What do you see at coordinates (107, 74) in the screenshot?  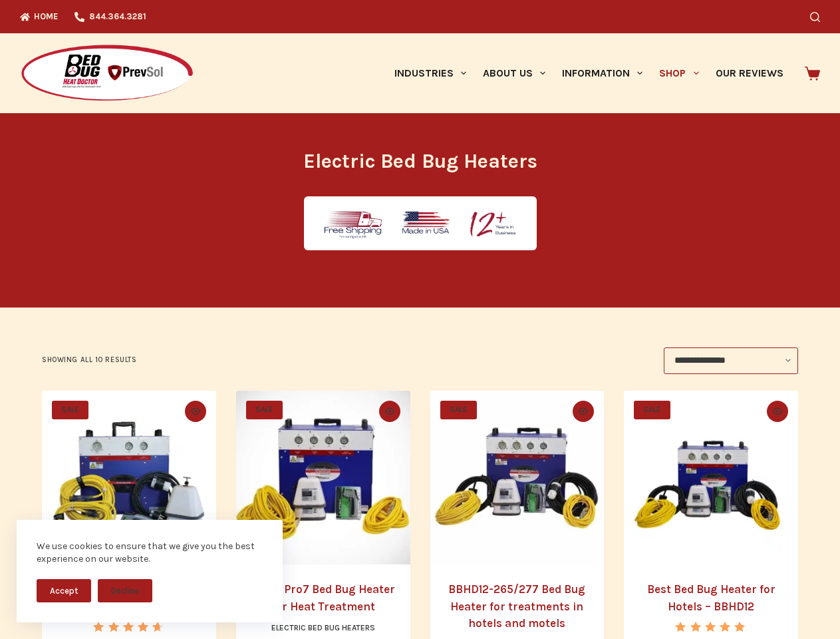 I see `img: Prevsol/Bed Bug Heat Doctor` at bounding box center [107, 74].